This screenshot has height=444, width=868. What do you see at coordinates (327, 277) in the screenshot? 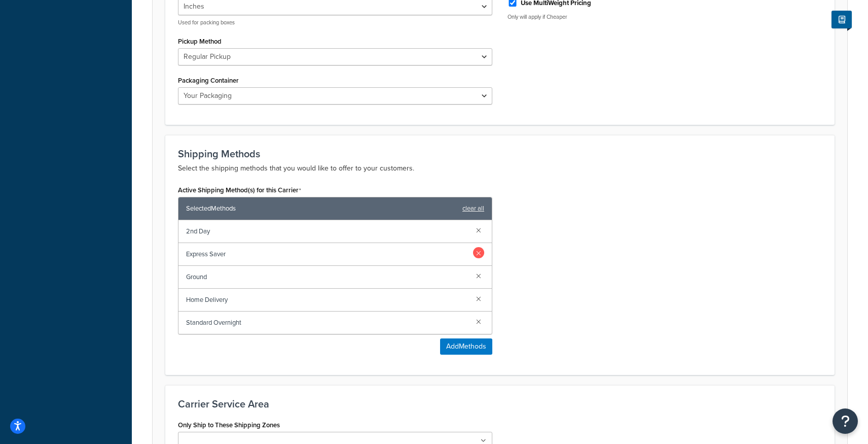
I see `span: Ground` at bounding box center [327, 277].